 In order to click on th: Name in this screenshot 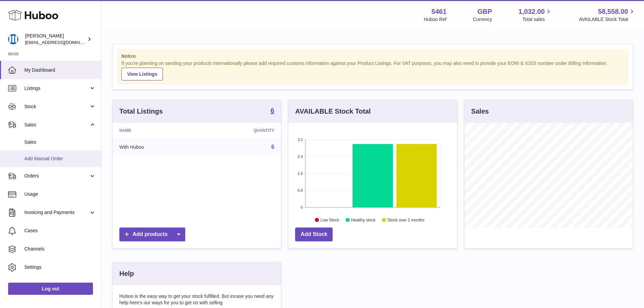, I will do `click(157, 131)`.